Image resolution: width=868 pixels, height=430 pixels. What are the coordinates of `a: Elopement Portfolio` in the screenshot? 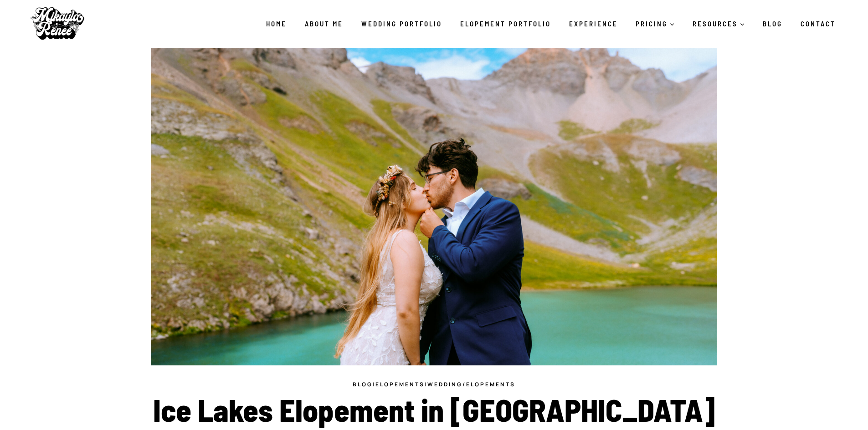 It's located at (505, 23).